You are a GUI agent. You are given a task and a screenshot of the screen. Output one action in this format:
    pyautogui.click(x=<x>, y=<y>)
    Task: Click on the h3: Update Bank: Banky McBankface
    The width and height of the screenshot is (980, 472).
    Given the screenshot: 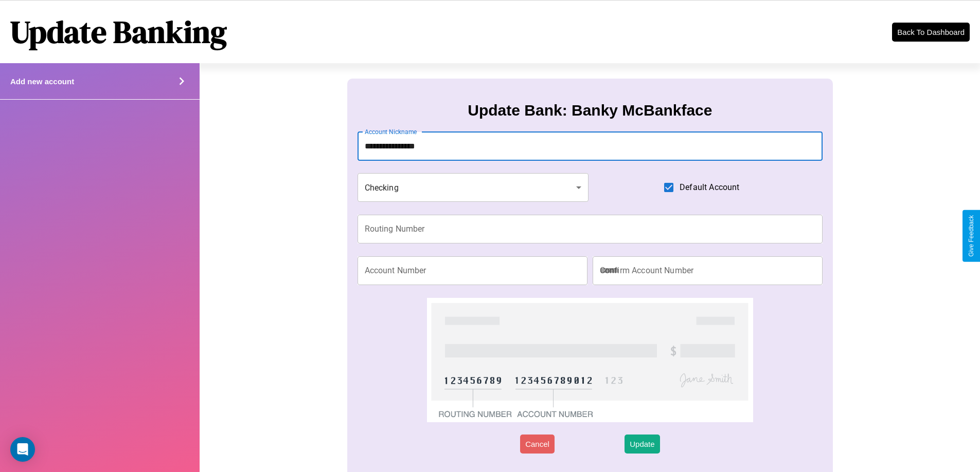 What is the action you would take?
    pyautogui.click(x=589, y=110)
    